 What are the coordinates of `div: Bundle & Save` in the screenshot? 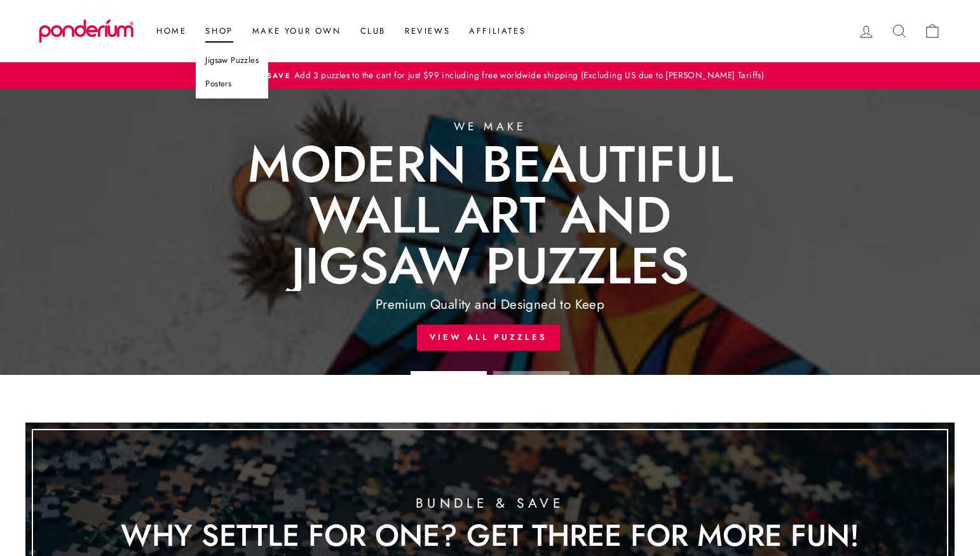 It's located at (490, 503).